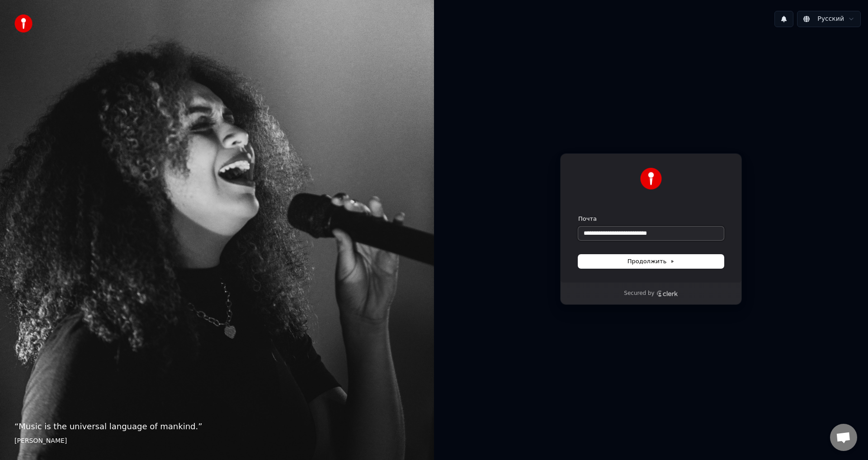  Describe the element at coordinates (667, 294) in the screenshot. I see `a: Clerk logo` at that location.